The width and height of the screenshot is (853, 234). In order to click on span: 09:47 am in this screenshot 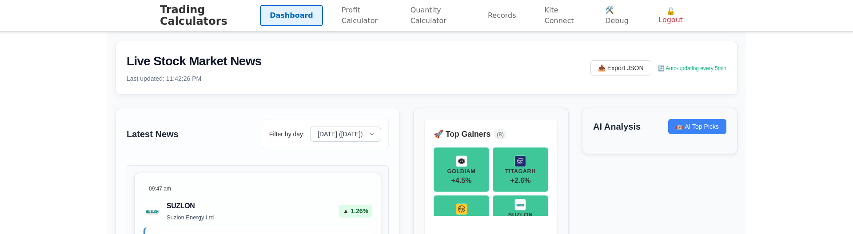, I will do `click(160, 189)`.